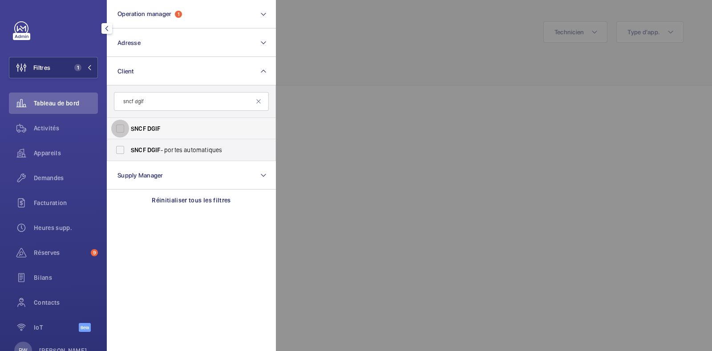 The height and width of the screenshot is (351, 712). What do you see at coordinates (66, 153) in the screenshot?
I see `span: Appareils` at bounding box center [66, 153].